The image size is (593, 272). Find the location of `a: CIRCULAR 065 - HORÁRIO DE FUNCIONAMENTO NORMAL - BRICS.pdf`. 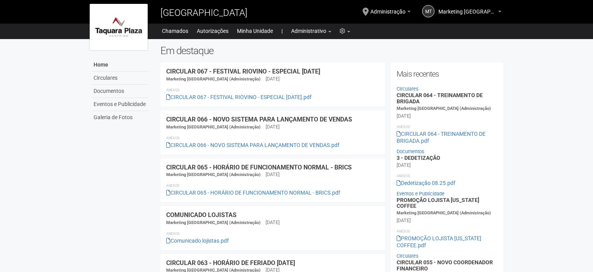

a: CIRCULAR 065 - HORÁRIO DE FUNCIONAMENTO NORMAL - BRICS.pdf is located at coordinates (253, 192).